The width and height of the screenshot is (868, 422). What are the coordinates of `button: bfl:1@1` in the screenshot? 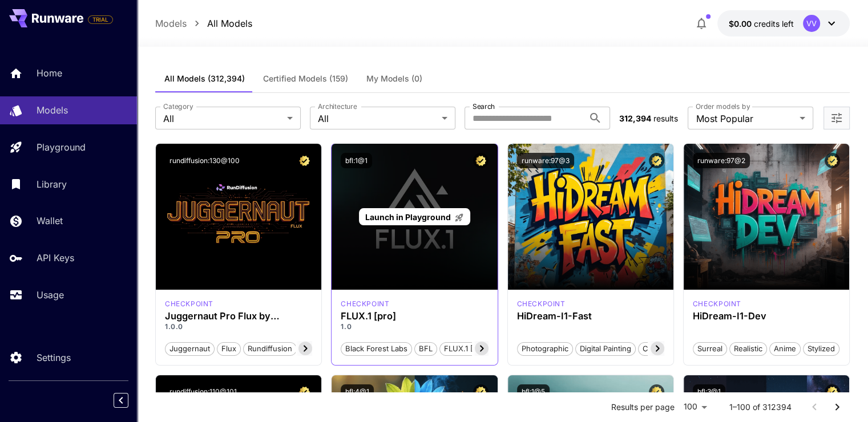 It's located at (357, 160).